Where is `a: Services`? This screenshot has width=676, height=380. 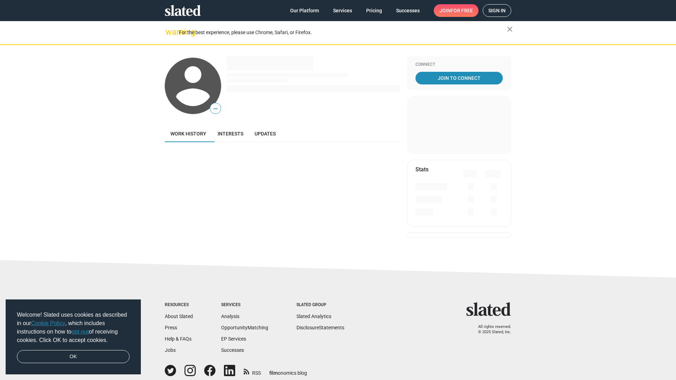
a: Services is located at coordinates (343, 11).